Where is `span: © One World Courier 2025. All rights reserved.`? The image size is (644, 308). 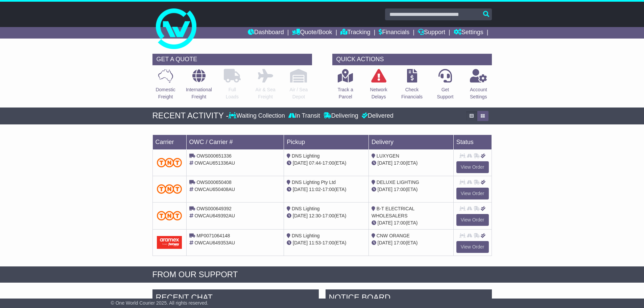
span: © One World Courier 2025. All rights reserved. is located at coordinates (160, 303).